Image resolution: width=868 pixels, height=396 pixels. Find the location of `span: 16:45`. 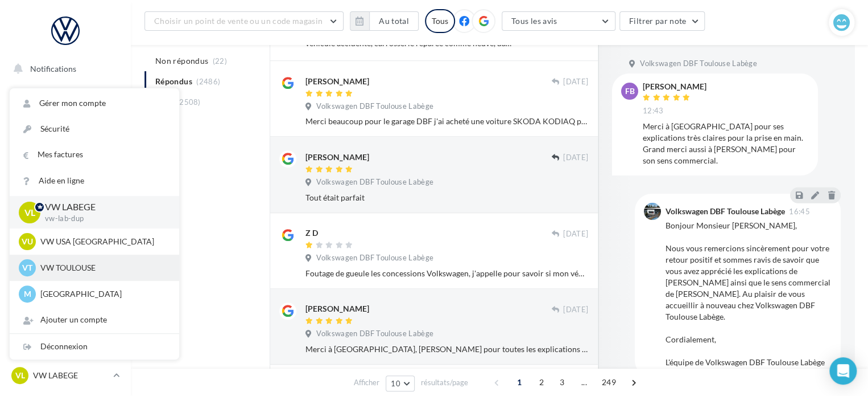

span: 16:45 is located at coordinates (799, 211).